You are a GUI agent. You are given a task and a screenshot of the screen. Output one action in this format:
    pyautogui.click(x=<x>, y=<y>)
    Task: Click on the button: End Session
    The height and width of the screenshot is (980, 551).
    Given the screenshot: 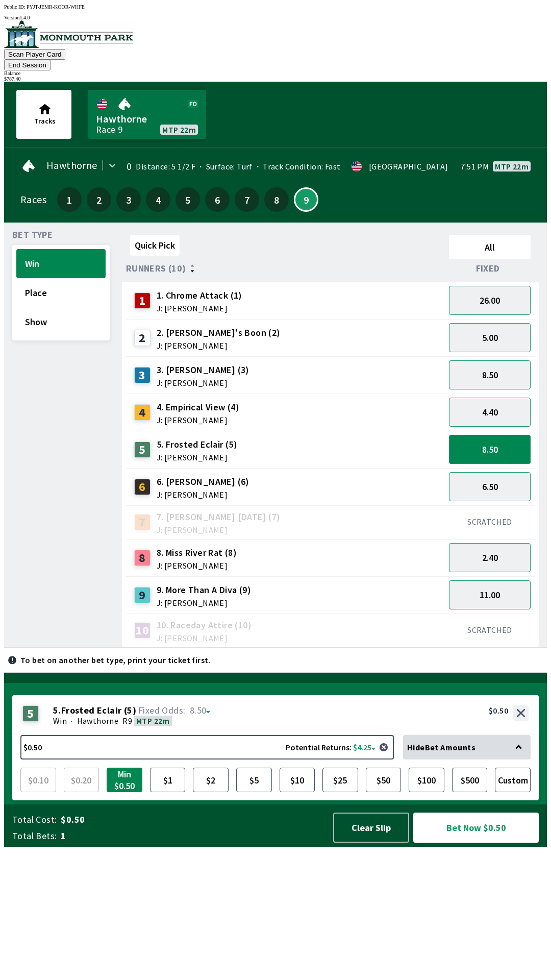 What is the action you would take?
    pyautogui.click(x=27, y=65)
    